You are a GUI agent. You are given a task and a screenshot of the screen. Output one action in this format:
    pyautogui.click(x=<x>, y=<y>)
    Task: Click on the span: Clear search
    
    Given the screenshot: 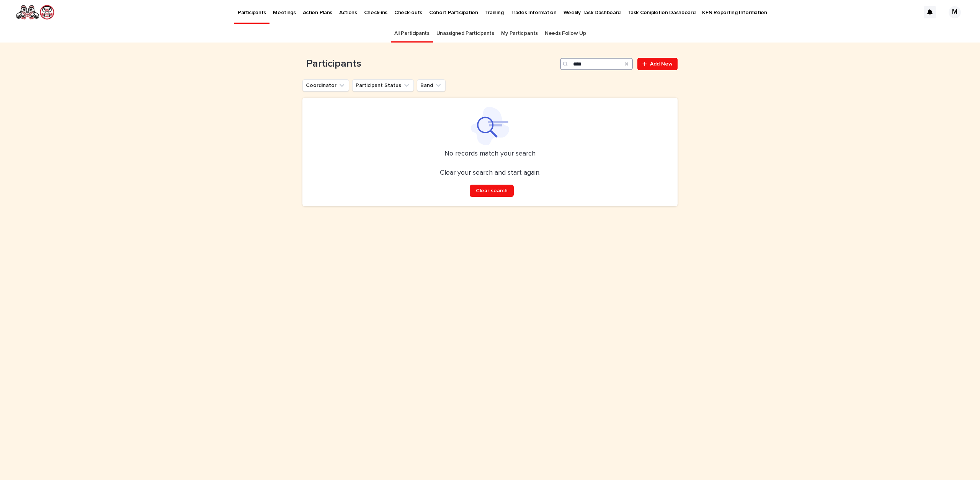 What is the action you would take?
    pyautogui.click(x=492, y=191)
    